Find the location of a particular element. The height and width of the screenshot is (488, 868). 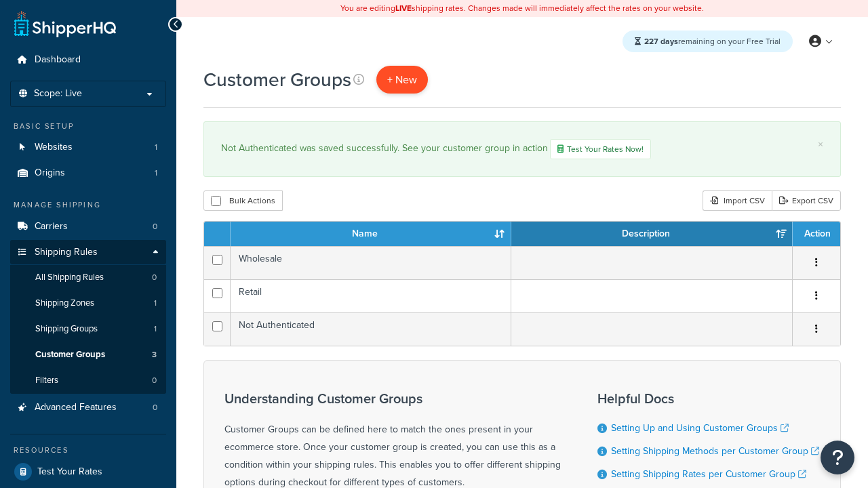

span: + New is located at coordinates (402, 79).